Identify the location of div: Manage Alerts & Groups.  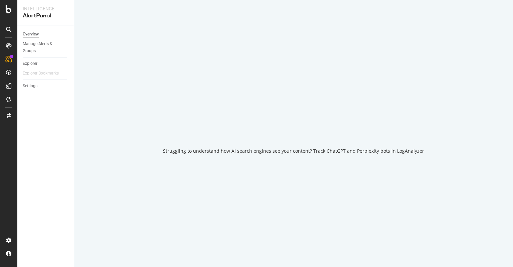
(43, 47).